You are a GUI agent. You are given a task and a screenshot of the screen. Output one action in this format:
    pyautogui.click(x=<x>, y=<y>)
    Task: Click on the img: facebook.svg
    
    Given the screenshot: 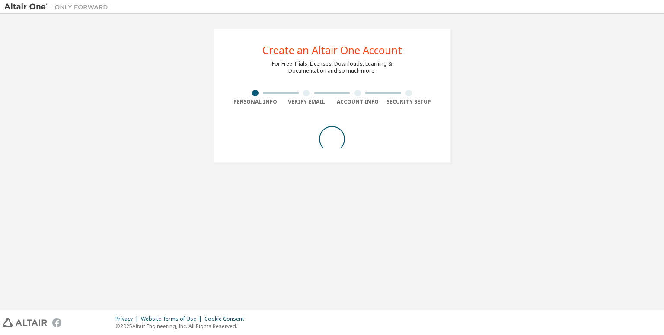 What is the action you would take?
    pyautogui.click(x=57, y=323)
    